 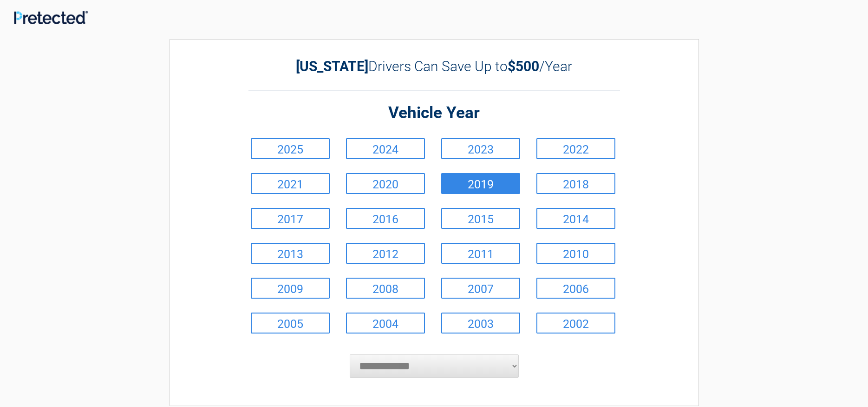 I want to click on a: 2013, so click(x=290, y=253).